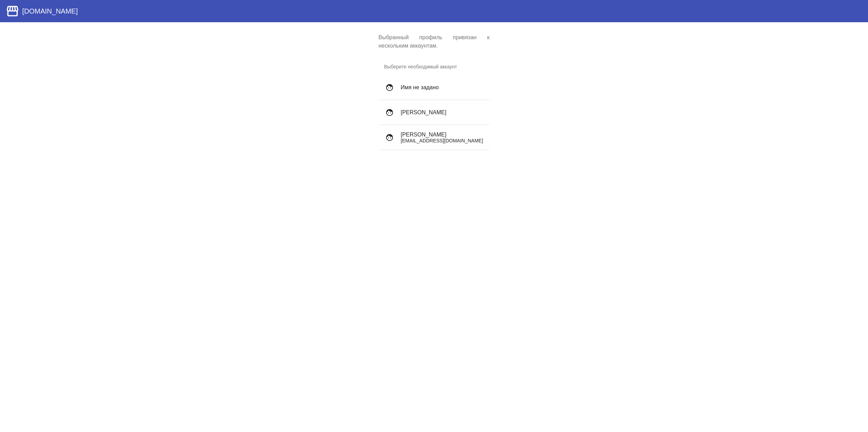  What do you see at coordinates (434, 42) in the screenshot?
I see `p: Выбранный профиль привязан к нескольким аккаунтам.` at bounding box center [434, 42].